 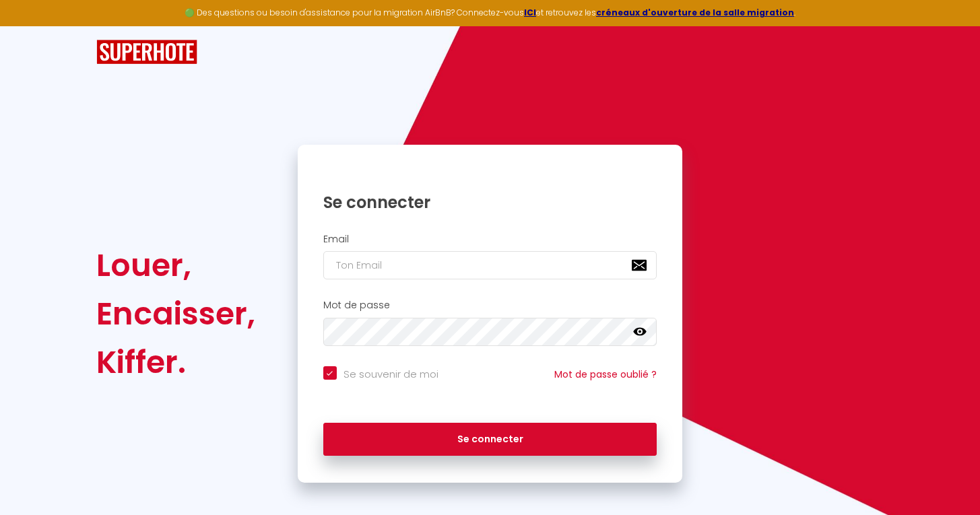 I want to click on strong: créneaux d'ouverture de la salle migration, so click(x=695, y=12).